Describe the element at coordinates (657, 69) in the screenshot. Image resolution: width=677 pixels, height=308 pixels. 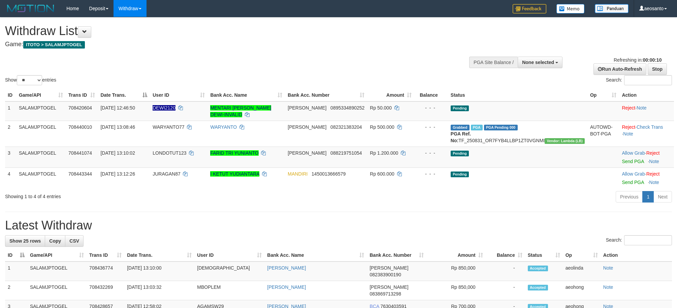
I see `a: Stop` at that location.